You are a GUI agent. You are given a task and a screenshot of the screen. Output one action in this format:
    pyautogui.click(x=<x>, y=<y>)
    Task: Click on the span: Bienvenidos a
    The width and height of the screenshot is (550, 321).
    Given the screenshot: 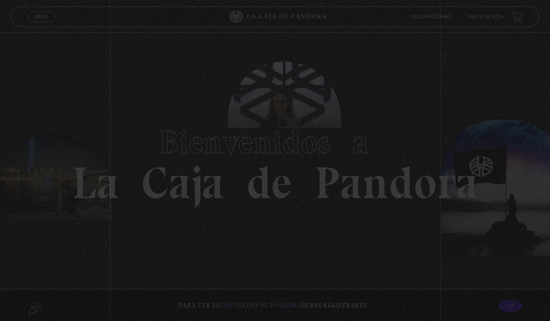 What is the action you would take?
    pyautogui.click(x=275, y=142)
    